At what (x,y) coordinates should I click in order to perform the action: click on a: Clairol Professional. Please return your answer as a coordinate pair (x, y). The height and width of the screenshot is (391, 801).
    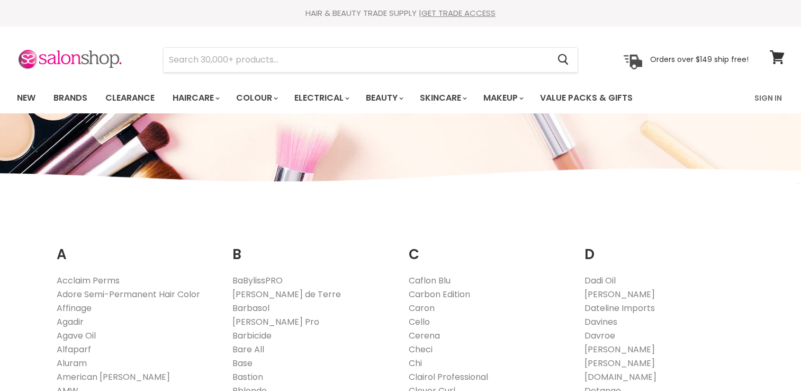
    Looking at the image, I should click on (448, 376).